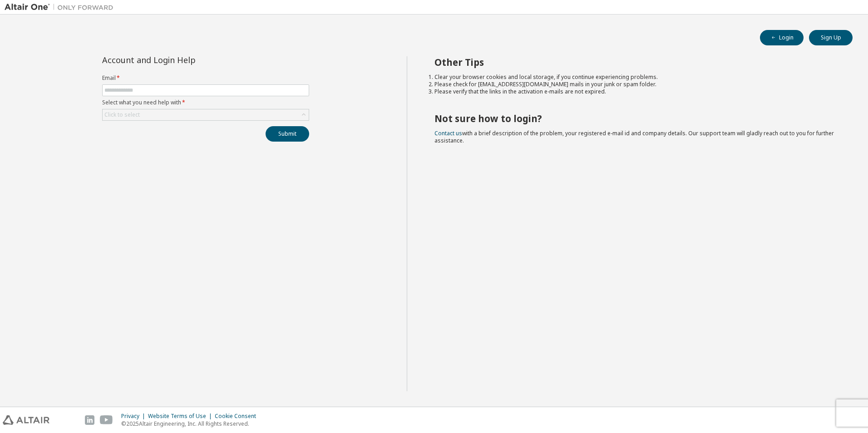  I want to click on div: Privacy, so click(134, 416).